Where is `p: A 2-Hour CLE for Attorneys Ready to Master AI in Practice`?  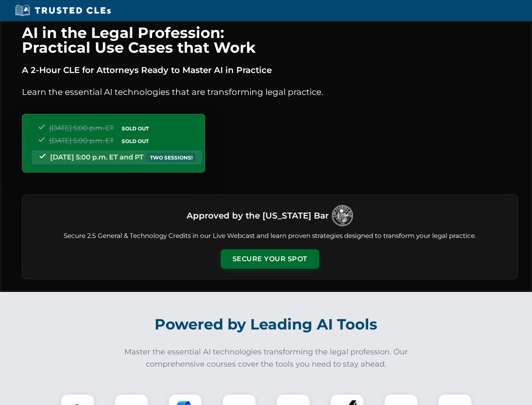
p: A 2-Hour CLE for Attorneys Ready to Master AI in Practice is located at coordinates (270, 70).